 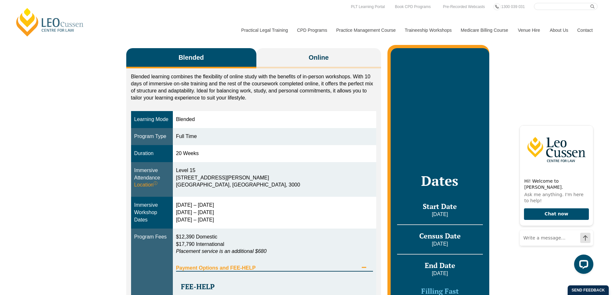 I want to click on button: Send a message, so click(x=71, y=119).